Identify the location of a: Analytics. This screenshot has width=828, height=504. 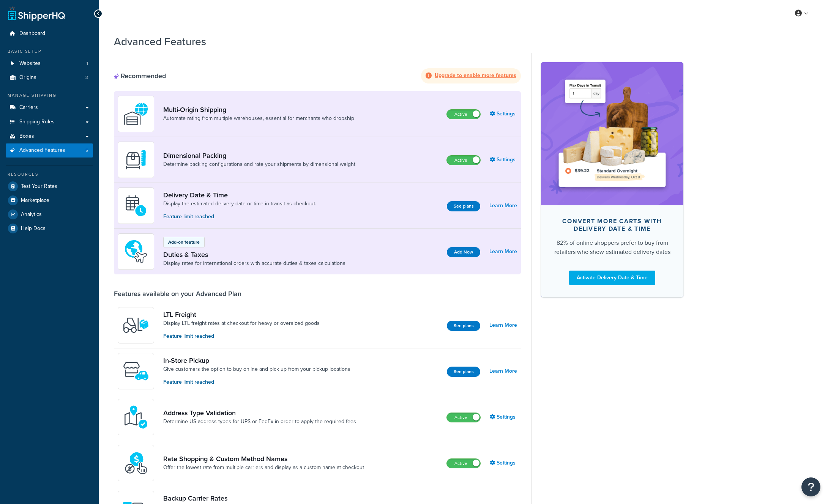
(49, 215).